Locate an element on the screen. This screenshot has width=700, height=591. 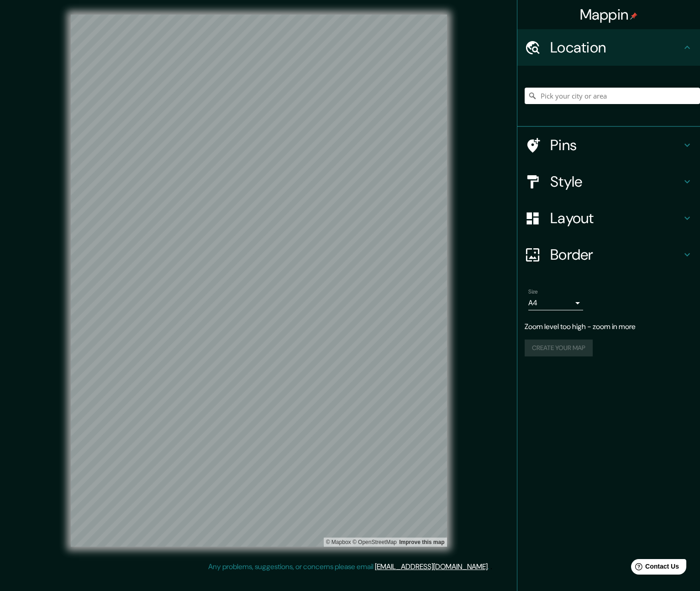
h4: Mappin is located at coordinates (609, 15).